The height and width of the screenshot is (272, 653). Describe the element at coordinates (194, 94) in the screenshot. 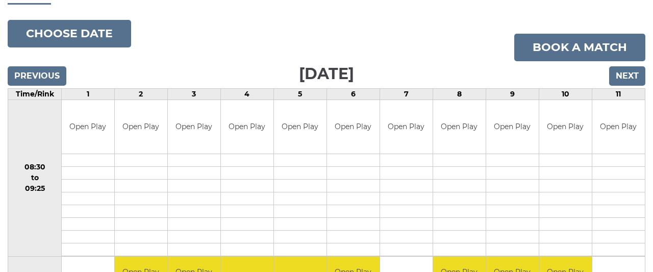

I see `td: 3` at that location.